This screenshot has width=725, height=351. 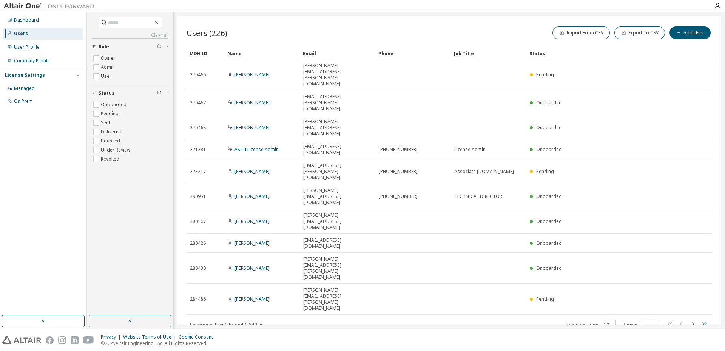 I want to click on img: altair_logo.svg, so click(x=22, y=340).